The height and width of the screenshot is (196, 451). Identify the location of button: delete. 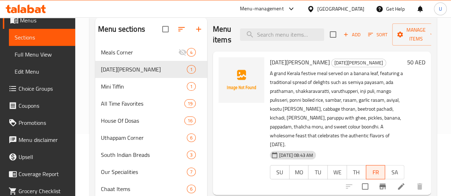
(420, 187).